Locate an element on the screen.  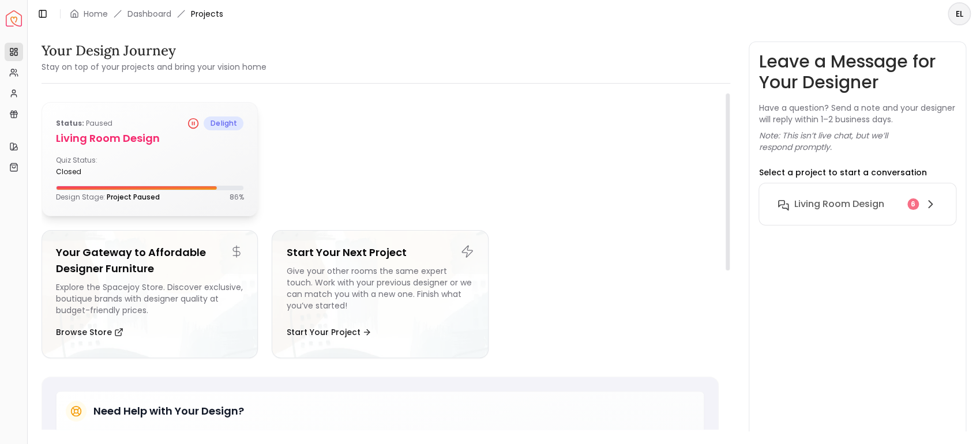
a: Start Your Next ProjectGive your other rooms the same expert touch. Work with your previous desig... is located at coordinates (380, 294).